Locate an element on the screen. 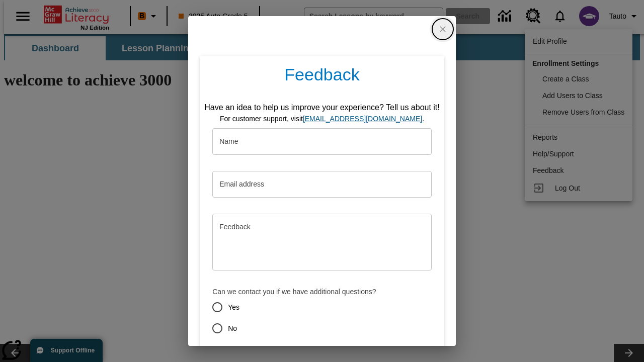 This screenshot has height=362, width=644. a: support, will open in new browser tab is located at coordinates (362, 119).